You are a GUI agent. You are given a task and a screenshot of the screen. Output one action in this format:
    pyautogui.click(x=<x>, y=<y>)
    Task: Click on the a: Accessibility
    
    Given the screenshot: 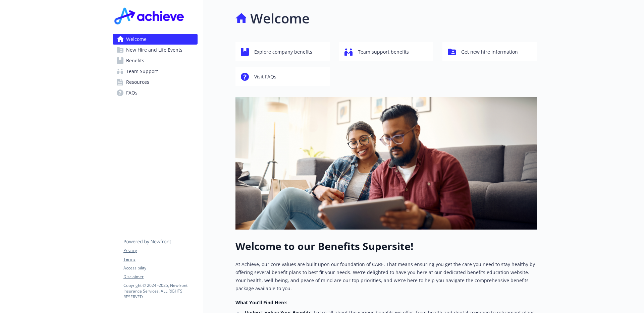 What is the action you would take?
    pyautogui.click(x=160, y=268)
    